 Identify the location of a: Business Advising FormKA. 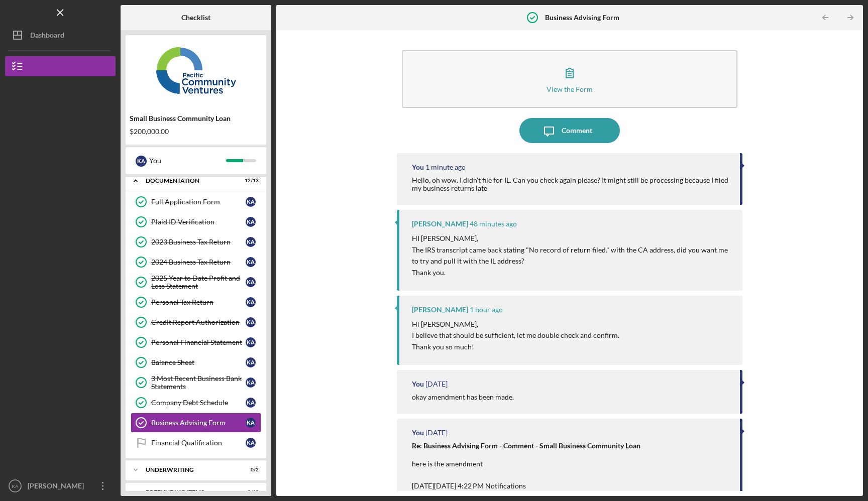
(196, 423).